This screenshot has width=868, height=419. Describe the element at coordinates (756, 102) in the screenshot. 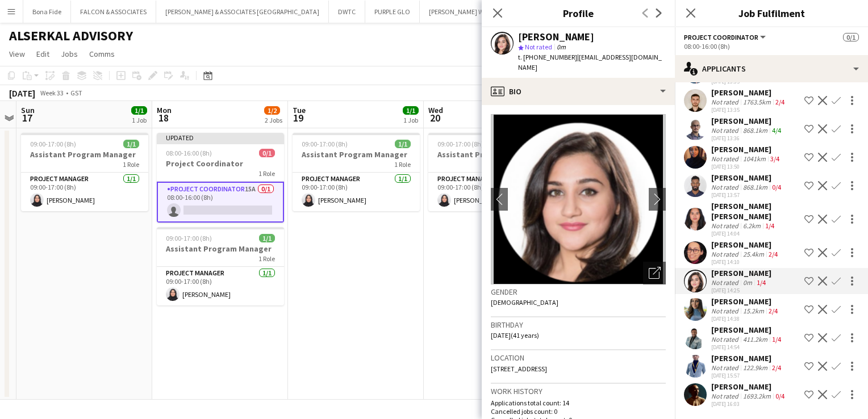

I see `div: 1763.5km` at that location.